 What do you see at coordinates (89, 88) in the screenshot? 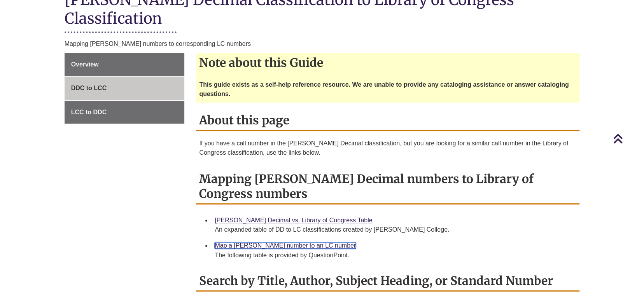
I see `span: DDC to LCC` at bounding box center [89, 88].